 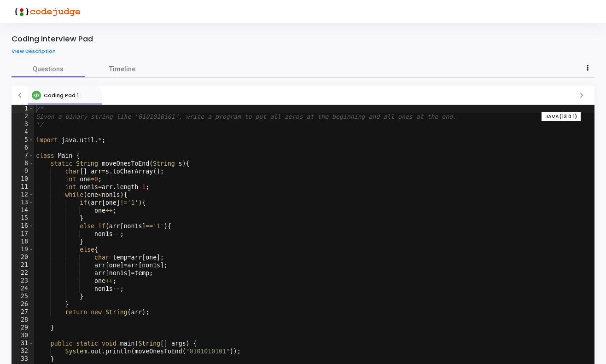 What do you see at coordinates (22, 187) in the screenshot?
I see `div: 11` at bounding box center [22, 187].